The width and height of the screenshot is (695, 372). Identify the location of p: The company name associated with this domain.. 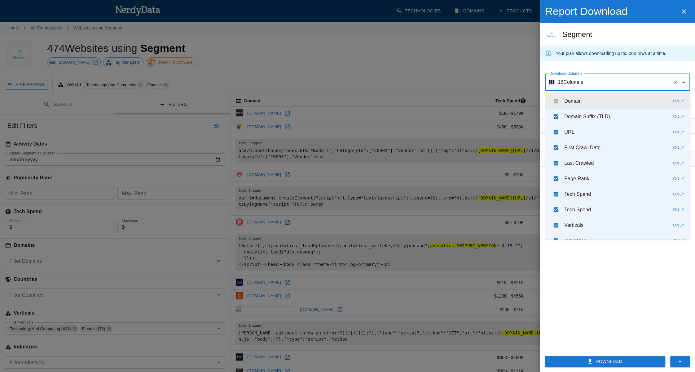
(575, 241).